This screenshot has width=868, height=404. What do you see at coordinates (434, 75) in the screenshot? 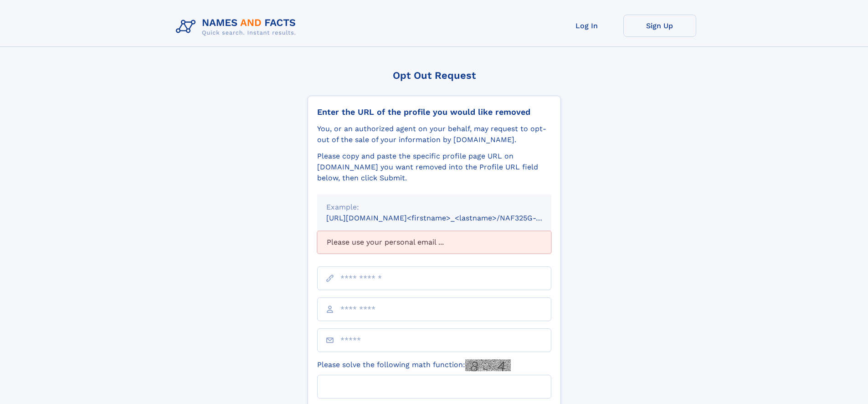
I see `div: Opt Out Request` at bounding box center [434, 75].